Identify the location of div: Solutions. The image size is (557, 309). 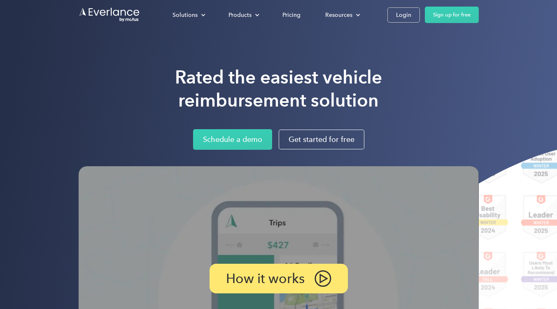
(185, 15).